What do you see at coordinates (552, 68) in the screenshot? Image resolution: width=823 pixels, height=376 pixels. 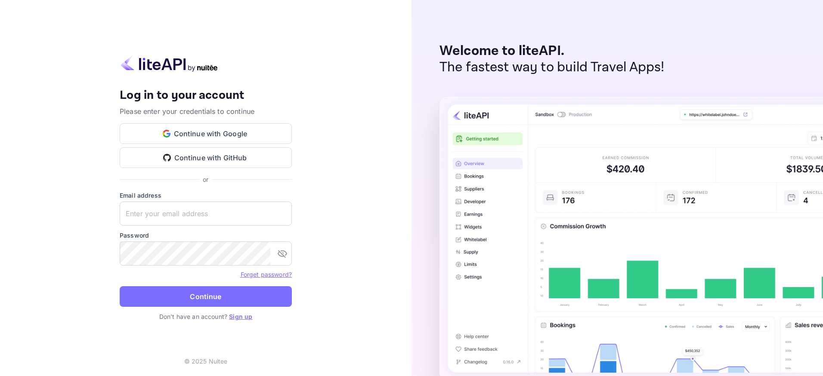 I see `p: The fastest way to build Travel Apps!` at bounding box center [552, 68].